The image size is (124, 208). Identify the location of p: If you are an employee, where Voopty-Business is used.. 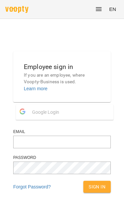
(62, 78).